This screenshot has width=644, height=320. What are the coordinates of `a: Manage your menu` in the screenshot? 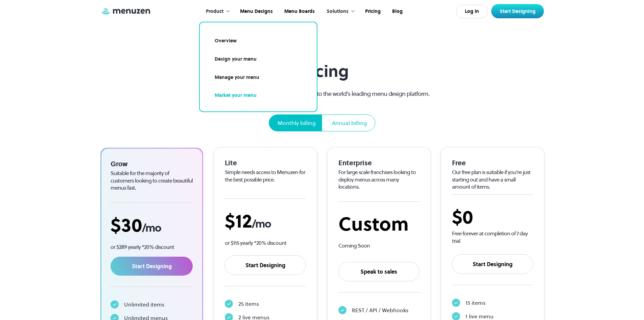 It's located at (258, 77).